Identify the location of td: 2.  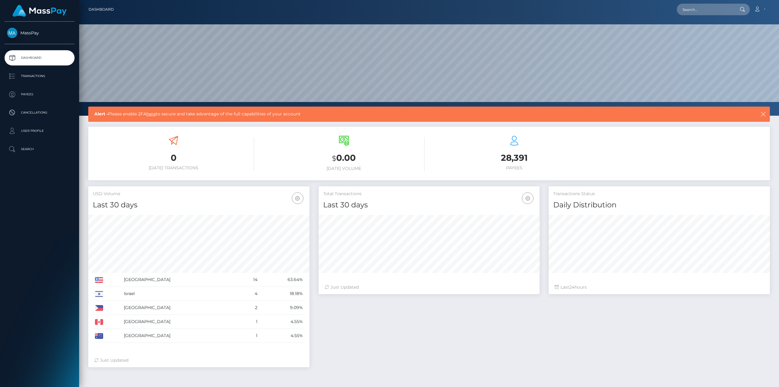
(249, 308).